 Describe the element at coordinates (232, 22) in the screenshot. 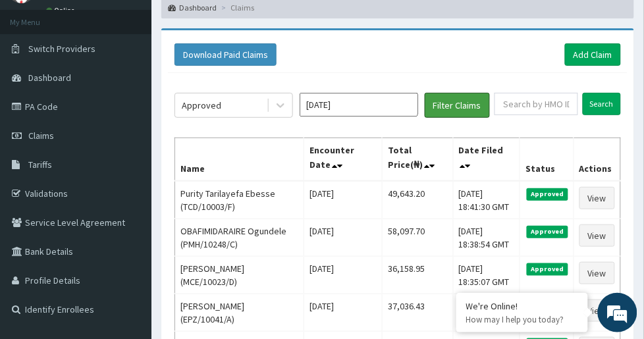

I see `div: Minimize live chat window` at that location.